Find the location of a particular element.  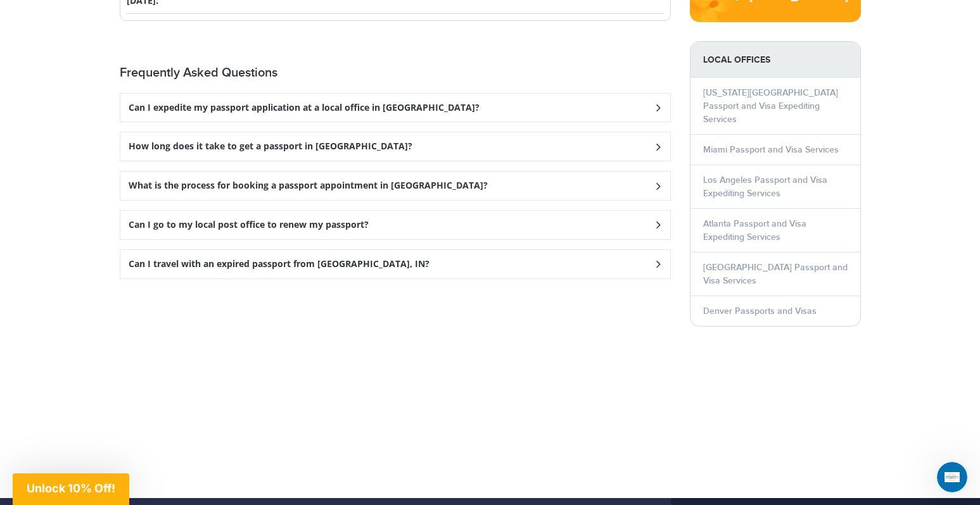

strong: LOCAL OFFICES is located at coordinates (775, 60).